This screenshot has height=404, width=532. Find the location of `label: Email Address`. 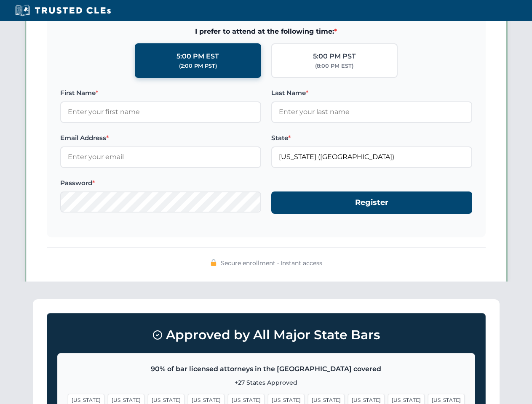

label: Email Address is located at coordinates (160, 138).